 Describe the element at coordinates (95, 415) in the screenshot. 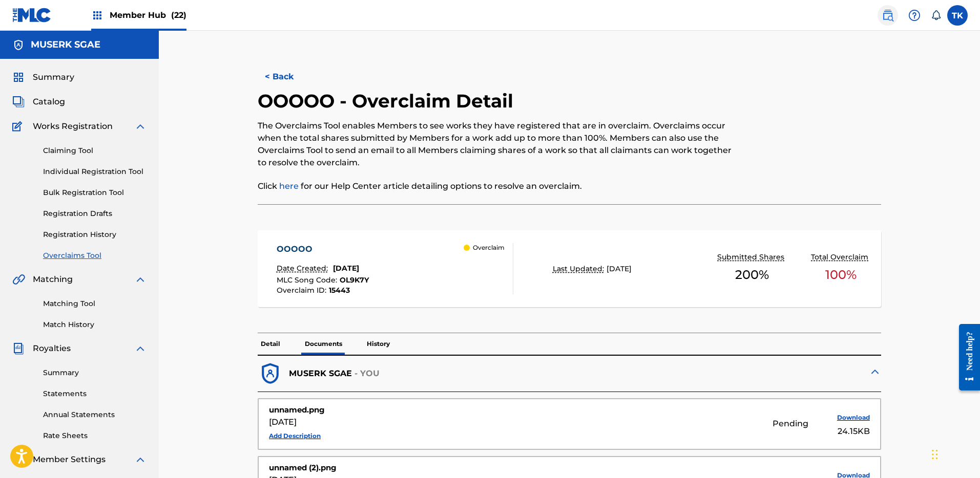

I see `a: Annual Statements` at that location.